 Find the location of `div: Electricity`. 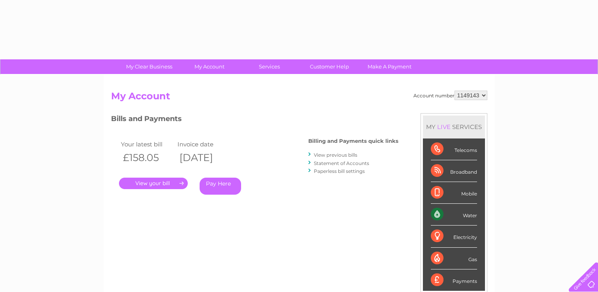

div: Electricity is located at coordinates (454, 236).